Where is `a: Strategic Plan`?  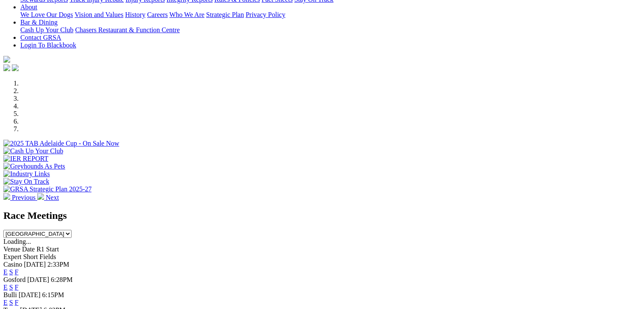 a: Strategic Plan is located at coordinates (225, 14).